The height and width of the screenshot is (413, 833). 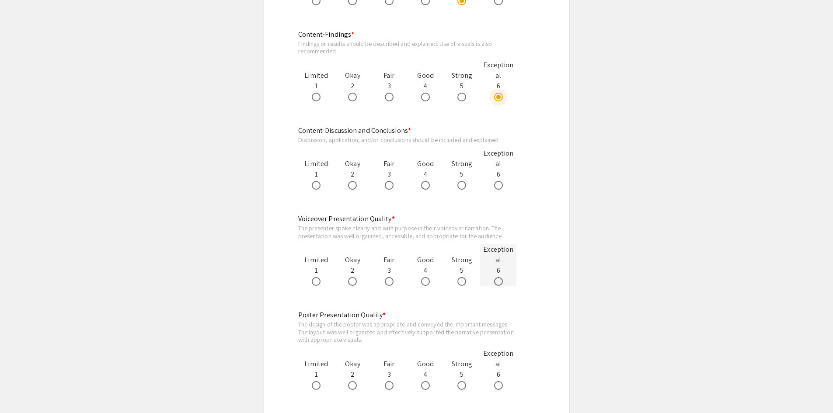 I want to click on div: The presenter spoke clearly and with purpose in their voiceover narration. The presentation was w..., so click(x=408, y=232).